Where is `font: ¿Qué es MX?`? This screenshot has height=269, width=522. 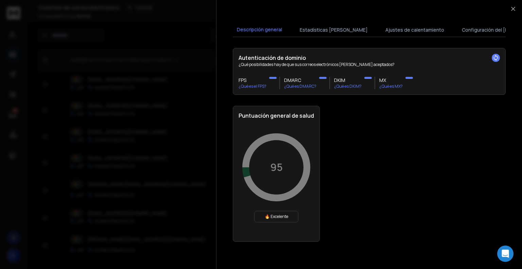
font: ¿Qué es MX? is located at coordinates (391, 86).